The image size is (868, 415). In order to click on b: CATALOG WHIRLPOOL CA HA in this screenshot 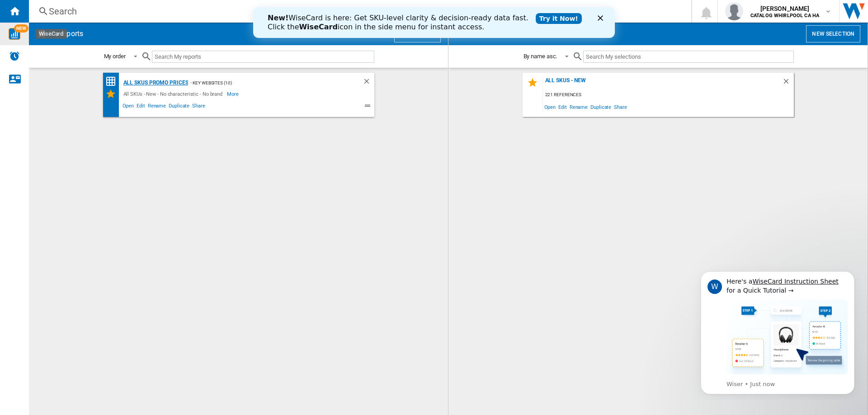, I will do `click(785, 15)`.